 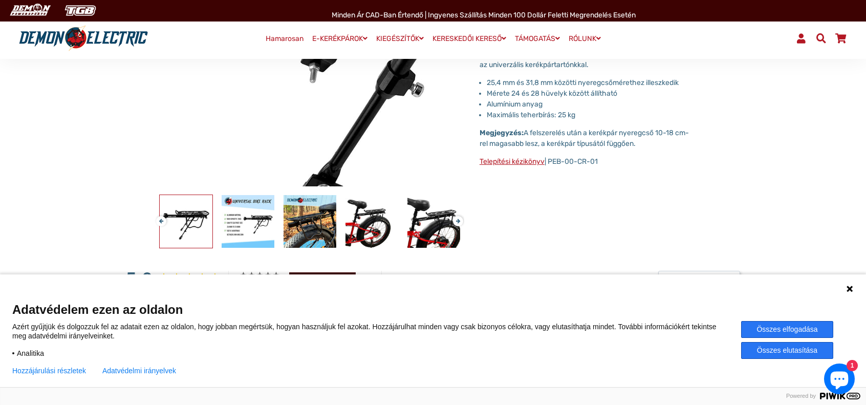 I want to click on button: Következő, so click(x=456, y=217).